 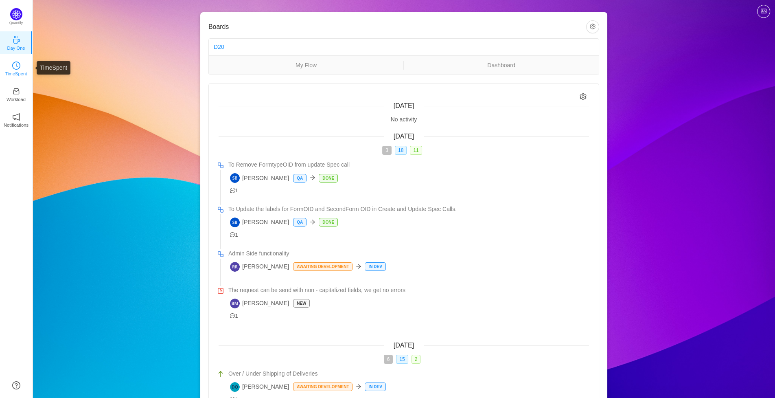 What do you see at coordinates (289, 164) in the screenshot?
I see `span: To Remove FormtypeOID from update Spec call` at bounding box center [289, 164].